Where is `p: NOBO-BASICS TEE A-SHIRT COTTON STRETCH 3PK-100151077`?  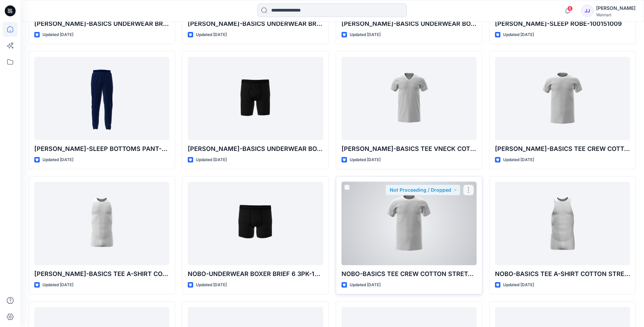 p: NOBO-BASICS TEE A-SHIRT COTTON STRETCH 3PK-100151077 is located at coordinates (563, 274).